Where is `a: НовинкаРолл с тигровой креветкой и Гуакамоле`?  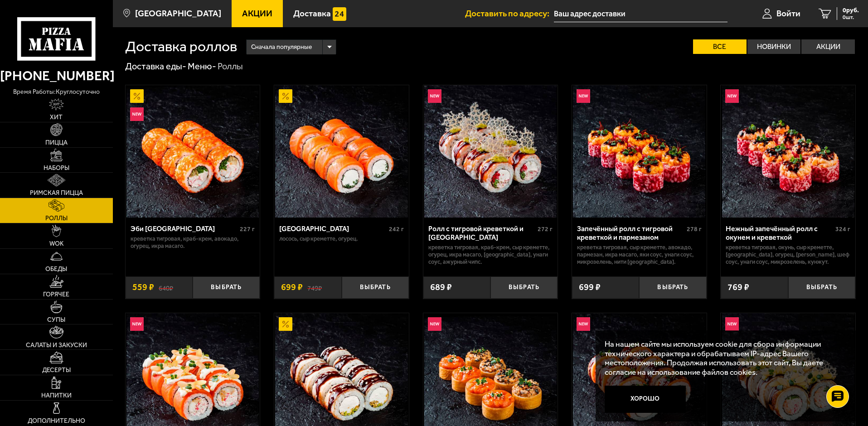 a: НовинкаРолл с тигровой креветкой и Гуакамоле is located at coordinates (491, 152).